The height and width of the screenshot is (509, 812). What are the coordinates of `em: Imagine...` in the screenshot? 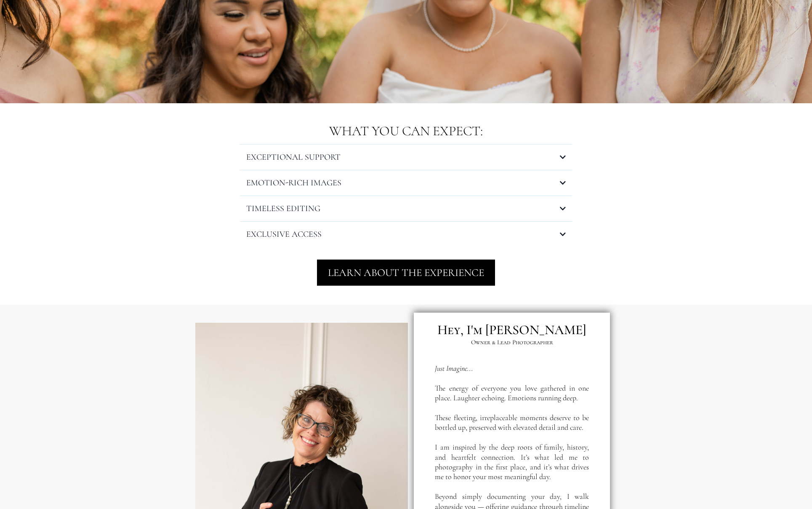 It's located at (460, 369).